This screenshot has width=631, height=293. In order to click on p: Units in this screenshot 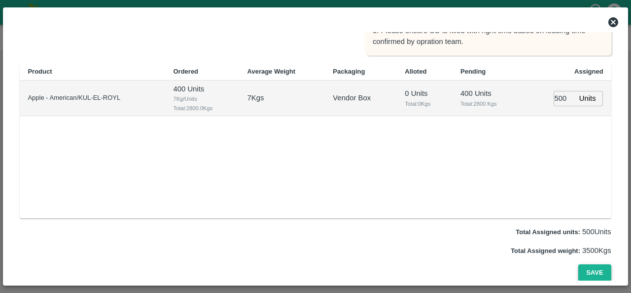, I will do `click(588, 98)`.